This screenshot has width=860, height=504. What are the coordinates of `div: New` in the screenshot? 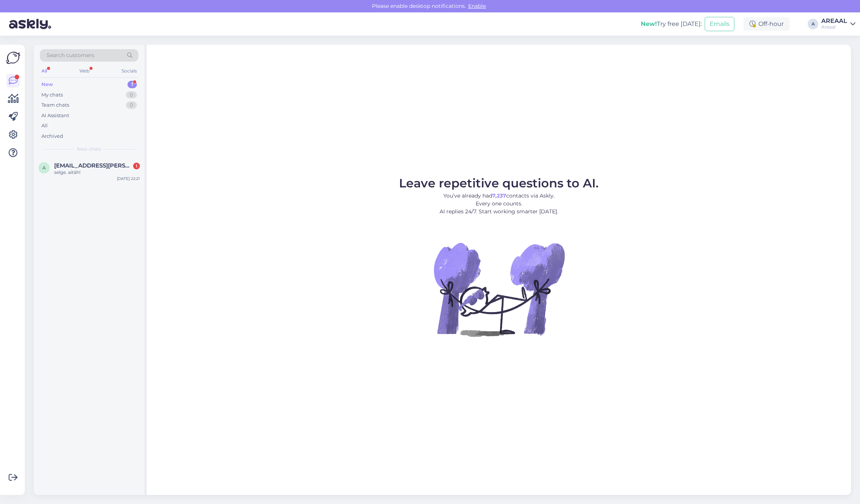 It's located at (47, 85).